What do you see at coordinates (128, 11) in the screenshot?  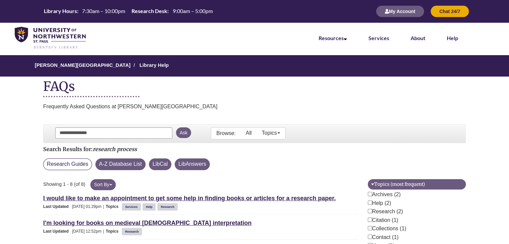 I see `table: Hours Today` at bounding box center [128, 11].